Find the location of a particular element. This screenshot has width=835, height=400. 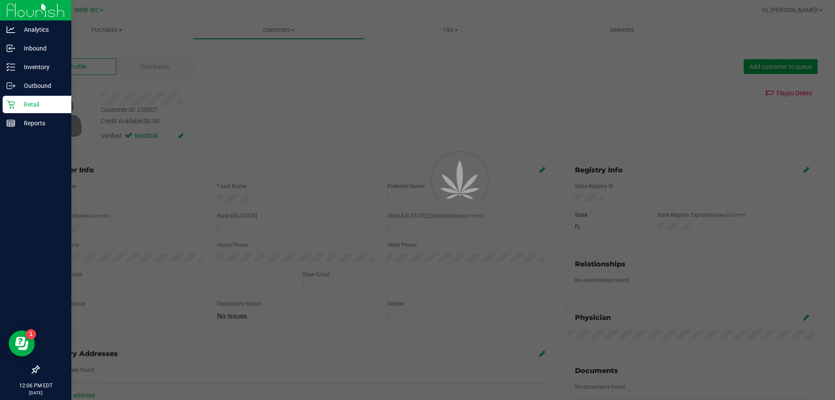

p: Inbound is located at coordinates (41, 48).